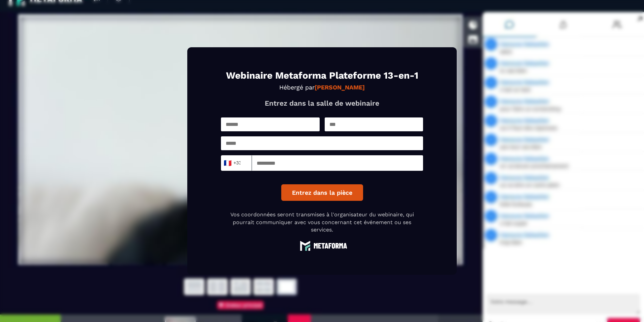  What do you see at coordinates (322, 102) in the screenshot?
I see `p: Entrez dans la salle de webinaire` at bounding box center [322, 102].